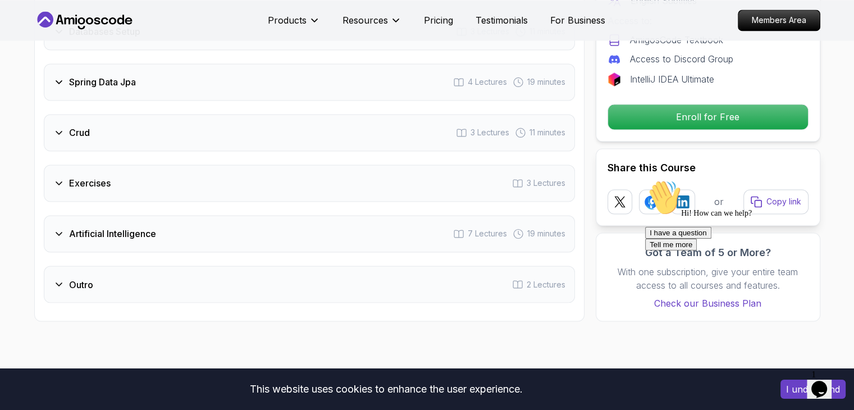 This screenshot has width=854, height=410. Describe the element at coordinates (578, 20) in the screenshot. I see `p: For Business` at that location.